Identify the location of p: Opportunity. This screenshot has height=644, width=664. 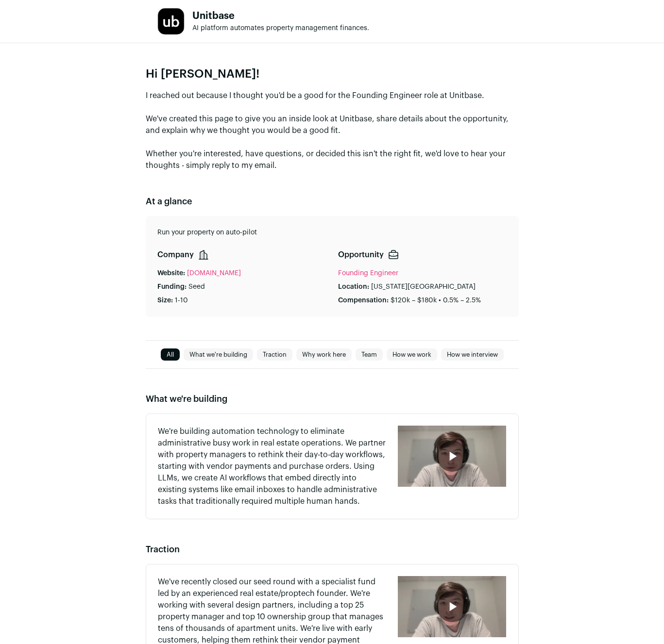
(360, 255).